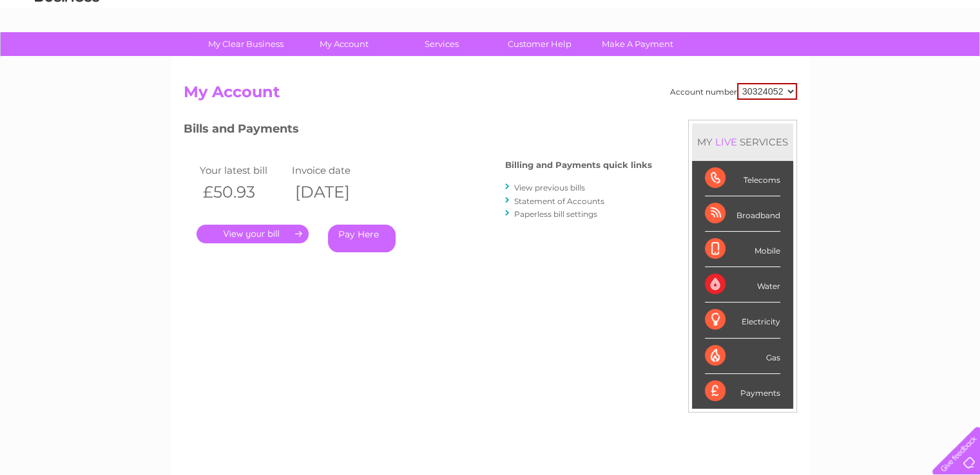 This screenshot has height=475, width=980. Describe the element at coordinates (742, 214) in the screenshot. I see `div: Broadband` at that location.